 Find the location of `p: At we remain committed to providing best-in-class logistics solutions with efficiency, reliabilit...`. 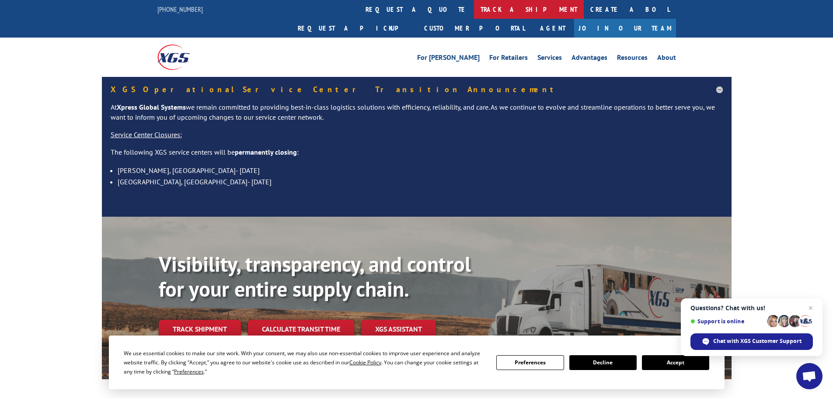

p: At we remain committed to providing best-in-class logistics solutions with efficiency, reliabilit... is located at coordinates (417, 116).